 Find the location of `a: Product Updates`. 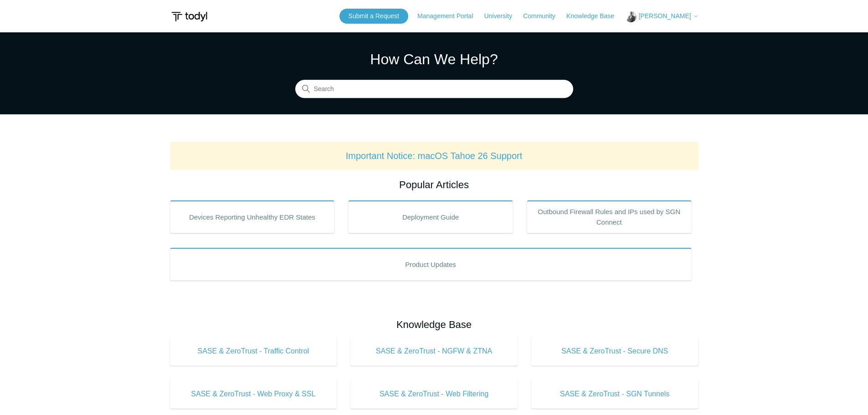

a: Product Updates is located at coordinates (431, 264).